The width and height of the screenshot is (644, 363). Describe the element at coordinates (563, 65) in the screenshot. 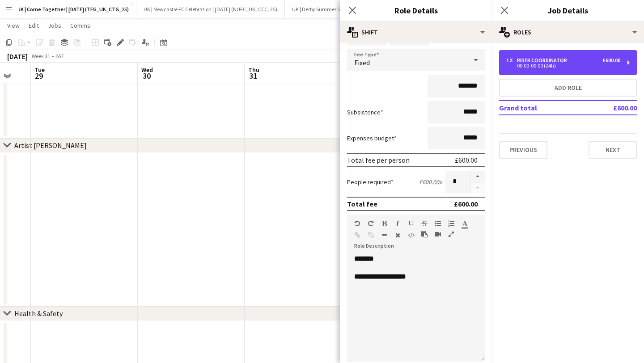

I see `div: 00:00-00:00 (24h)` at that location.